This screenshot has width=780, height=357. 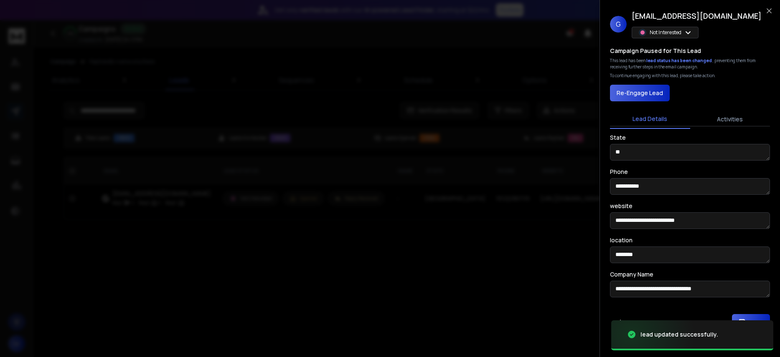 I want to click on button: Activities, so click(x=730, y=119).